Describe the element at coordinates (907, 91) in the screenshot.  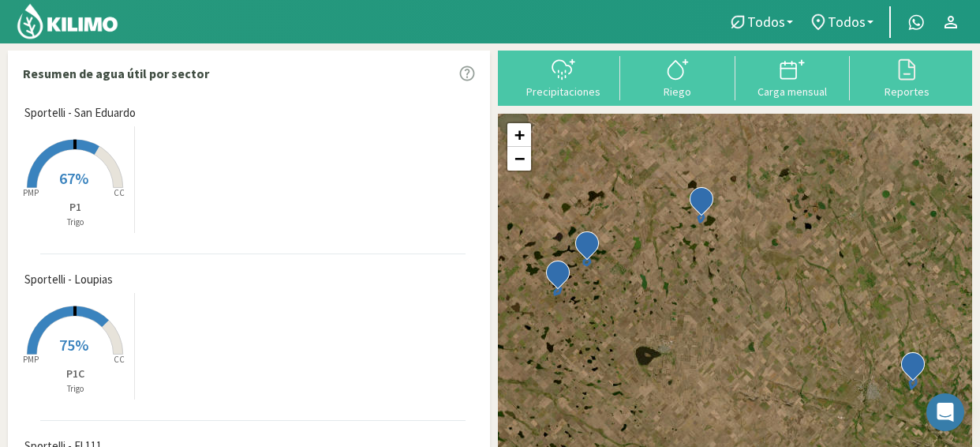
I see `div: Reportes` at that location.